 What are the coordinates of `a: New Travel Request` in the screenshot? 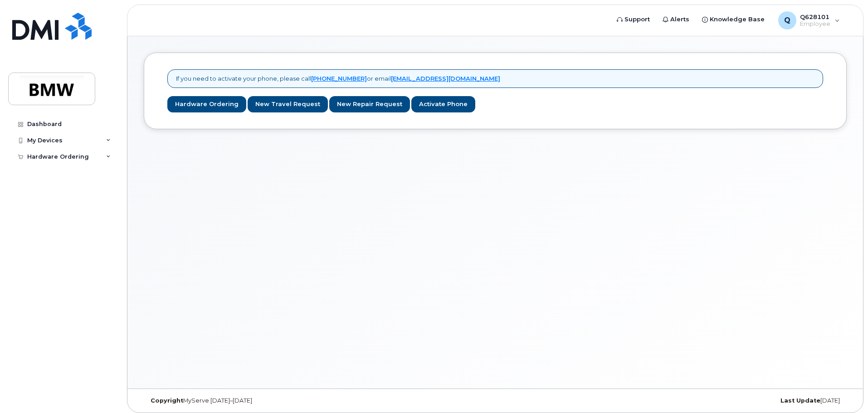 It's located at (287, 105).